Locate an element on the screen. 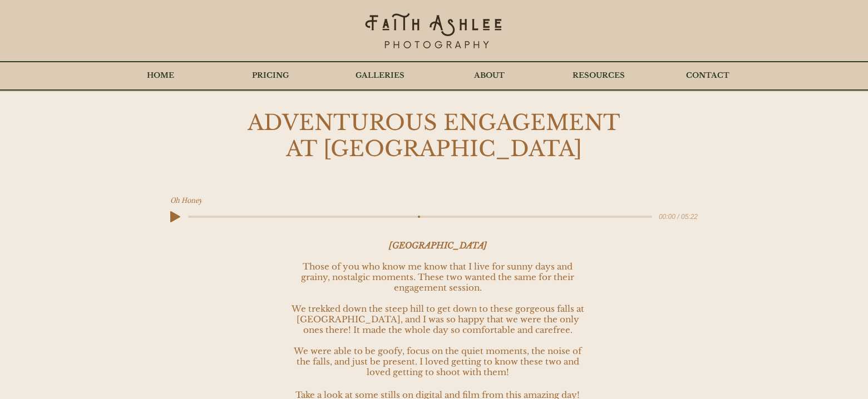 Image resolution: width=868 pixels, height=399 pixels. span: 00:00 / 05:22 is located at coordinates (675, 217).